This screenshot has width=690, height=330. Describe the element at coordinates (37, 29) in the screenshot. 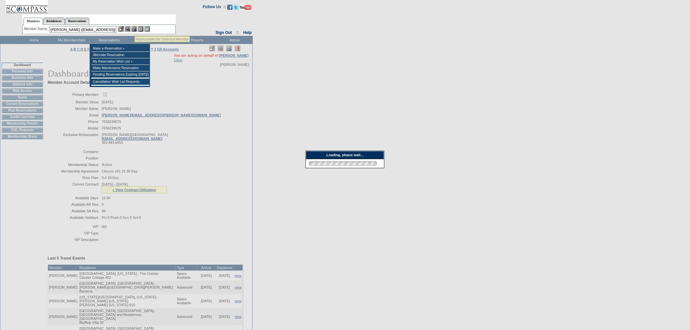

I see `div: Member Name:` at that location.